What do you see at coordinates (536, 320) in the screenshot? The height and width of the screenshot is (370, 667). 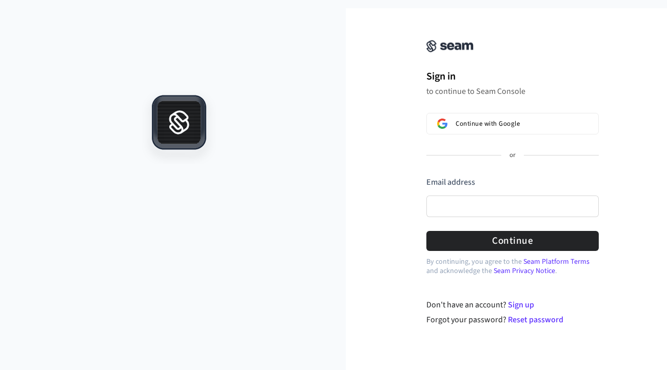 I see `a: Reset password` at bounding box center [536, 320].